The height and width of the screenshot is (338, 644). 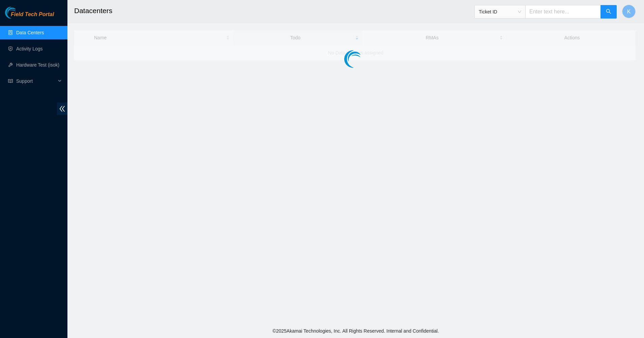 What do you see at coordinates (608, 12) in the screenshot?
I see `span: search` at bounding box center [608, 12].